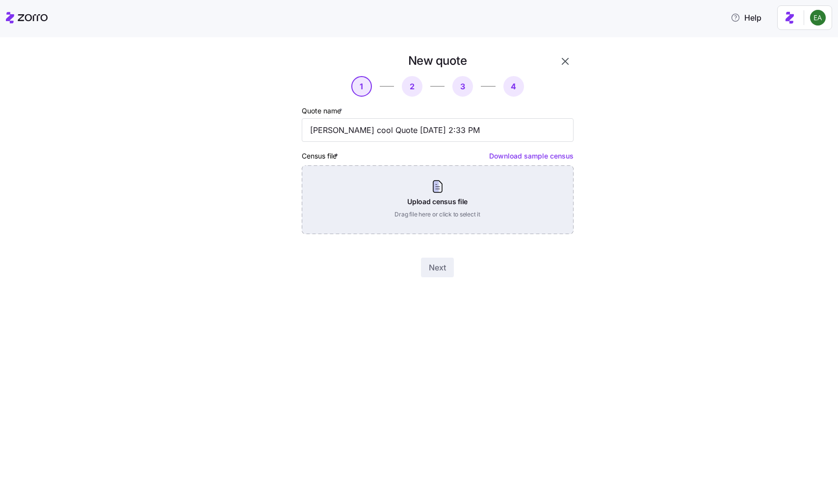 This screenshot has width=838, height=504. Describe the element at coordinates (438, 130) in the screenshot. I see `input: Quote name` at that location.